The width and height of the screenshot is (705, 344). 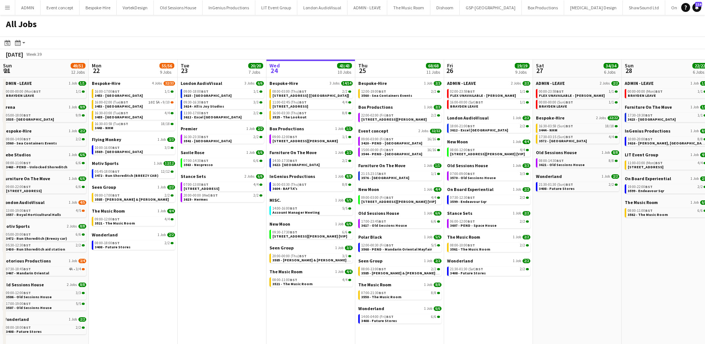 I want to click on span: 3615 - Silvertown Studios, so click(x=207, y=95).